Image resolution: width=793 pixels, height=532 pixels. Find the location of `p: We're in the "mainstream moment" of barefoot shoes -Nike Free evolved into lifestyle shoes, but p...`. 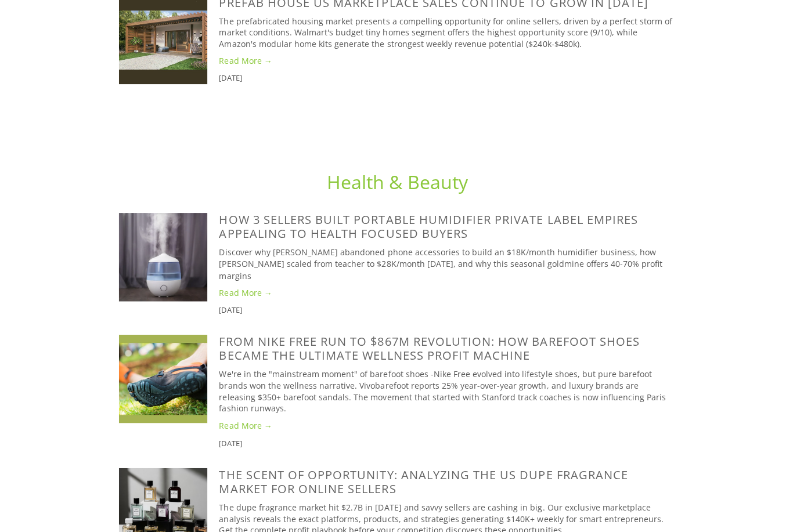

p: We're in the "mainstream moment" of barefoot shoes -Nike Free evolved into lifestyle shoes, but p... is located at coordinates (446, 390).